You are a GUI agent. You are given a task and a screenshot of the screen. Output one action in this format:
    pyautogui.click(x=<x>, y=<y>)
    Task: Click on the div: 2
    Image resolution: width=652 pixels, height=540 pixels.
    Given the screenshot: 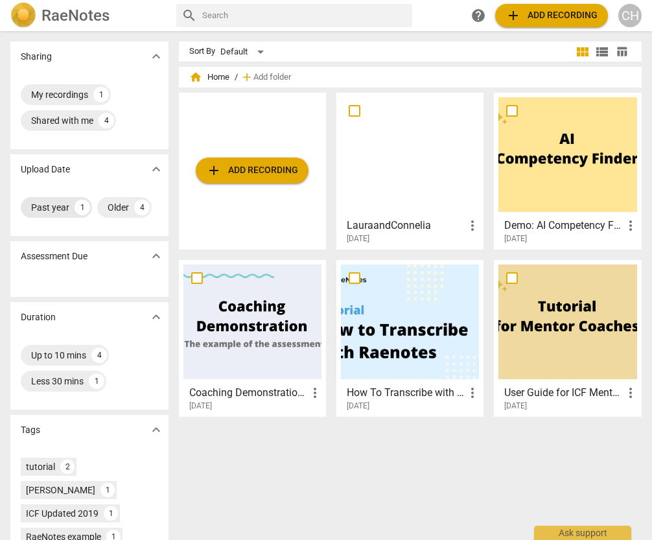 What is the action you would take?
    pyautogui.click(x=67, y=466)
    